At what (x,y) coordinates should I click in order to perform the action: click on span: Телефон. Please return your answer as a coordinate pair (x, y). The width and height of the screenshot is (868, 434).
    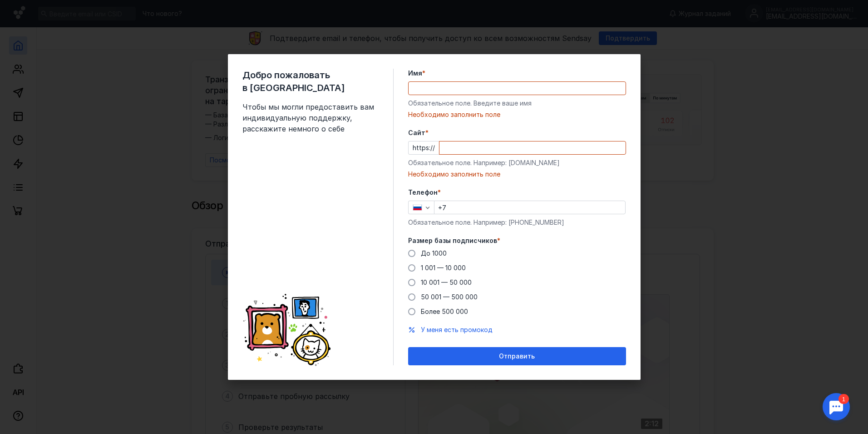
    Looking at the image, I should click on (423, 192).